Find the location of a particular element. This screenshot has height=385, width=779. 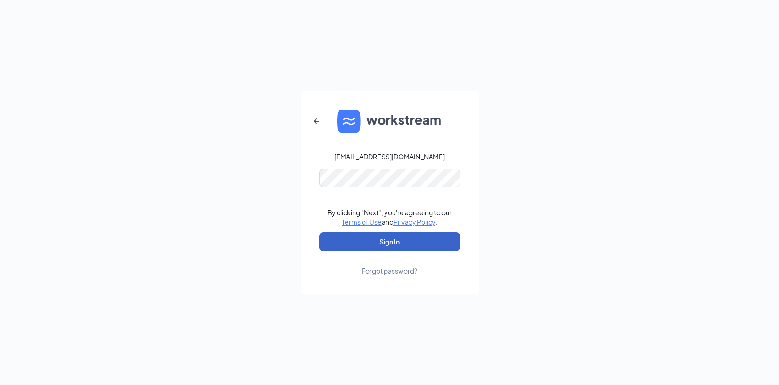

a: Privacy Policy is located at coordinates (414, 222).